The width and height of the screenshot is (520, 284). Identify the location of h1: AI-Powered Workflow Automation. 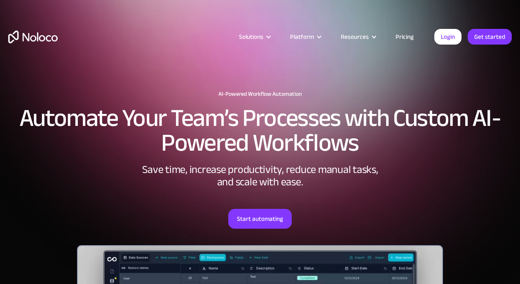
(260, 94).